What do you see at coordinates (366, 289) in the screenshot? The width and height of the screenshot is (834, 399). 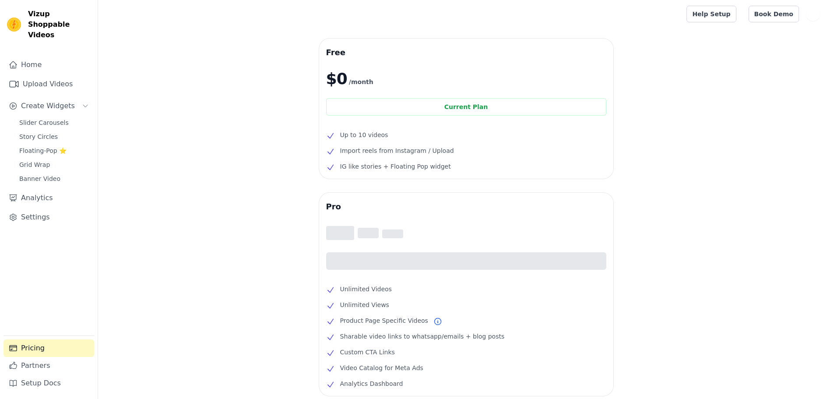 I see `span: Unlimited Videos` at bounding box center [366, 289].